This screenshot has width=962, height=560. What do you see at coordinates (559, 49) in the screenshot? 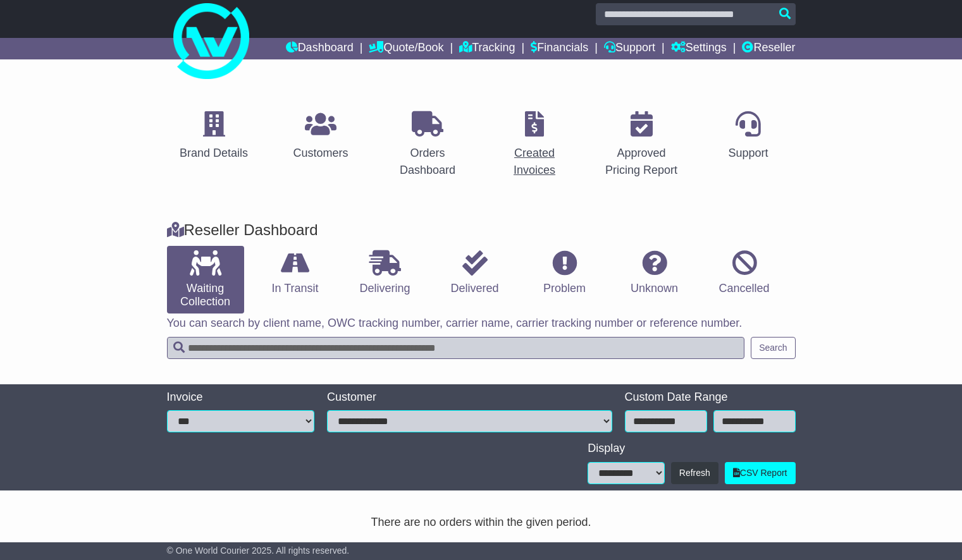
I see `a: Financials` at bounding box center [559, 49].